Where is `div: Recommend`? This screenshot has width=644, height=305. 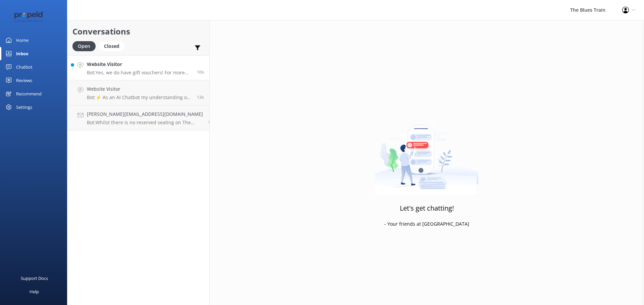 div: Recommend is located at coordinates (29, 94).